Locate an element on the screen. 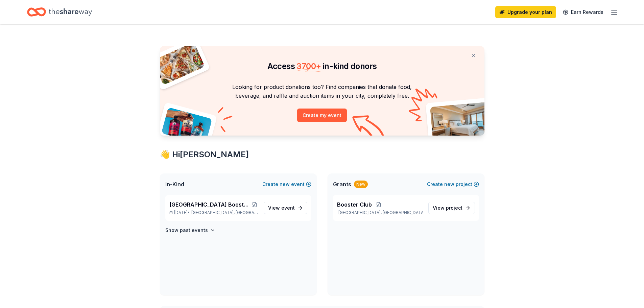 Image resolution: width=644 pixels, height=308 pixels. button: Create my event is located at coordinates (322, 115).